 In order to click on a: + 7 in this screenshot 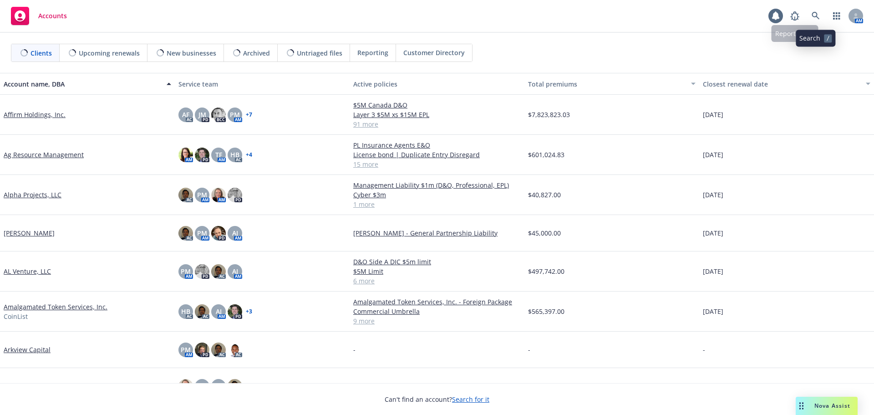, I will do `click(249, 115)`.